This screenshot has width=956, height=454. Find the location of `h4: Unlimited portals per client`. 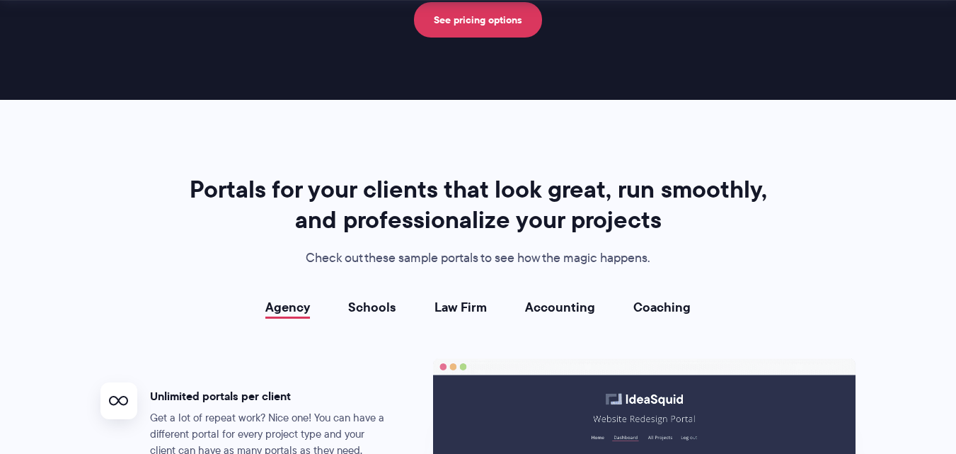

h4: Unlimited portals per client is located at coordinates (270, 396).